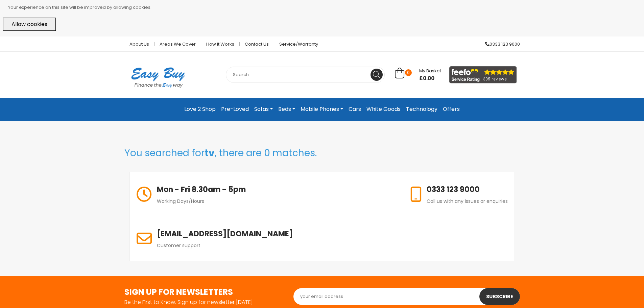 This screenshot has height=308, width=644. I want to click on a: Areas we cover, so click(178, 44).